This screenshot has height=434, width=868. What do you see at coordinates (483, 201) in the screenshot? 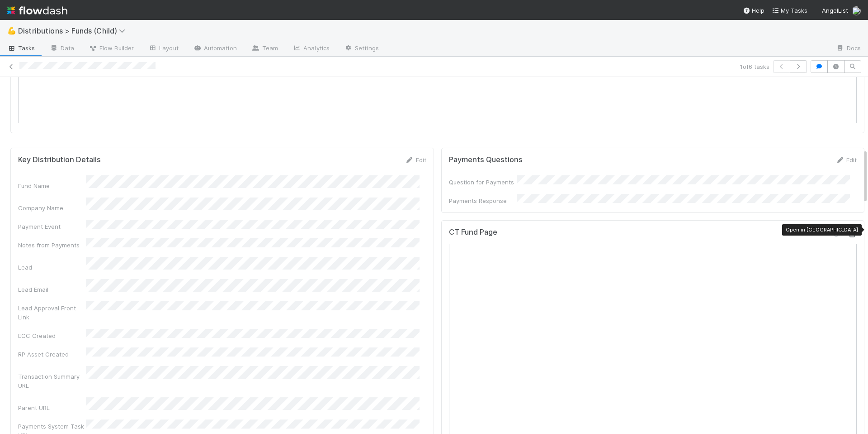
I see `div: Payments Response` at bounding box center [483, 201].